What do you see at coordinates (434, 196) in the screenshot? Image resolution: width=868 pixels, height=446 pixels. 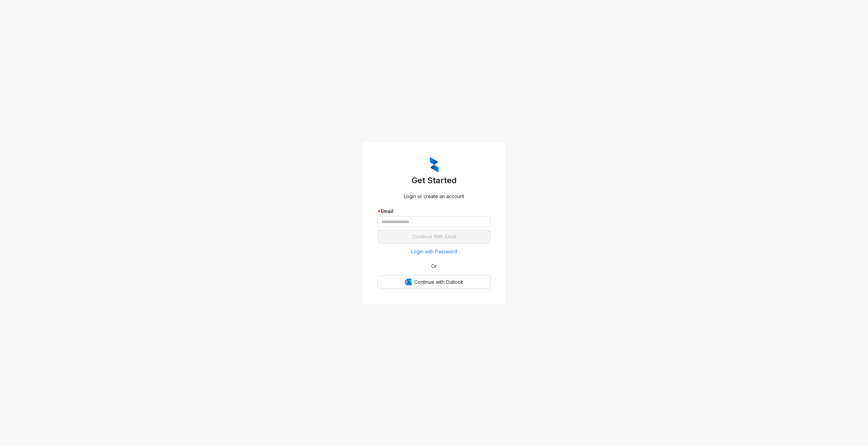 I see `div: Login or create an account` at bounding box center [434, 196].